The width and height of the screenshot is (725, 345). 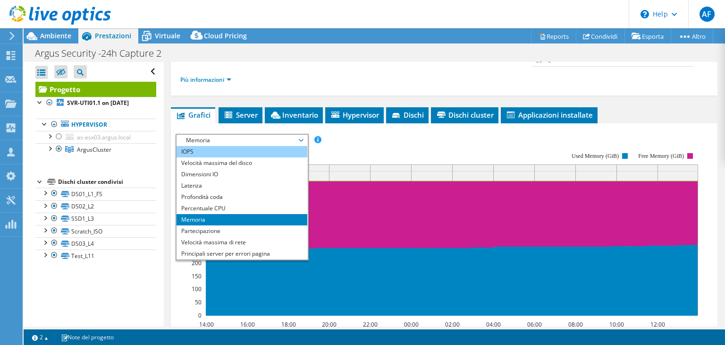 I want to click on span: AF, so click(x=707, y=14).